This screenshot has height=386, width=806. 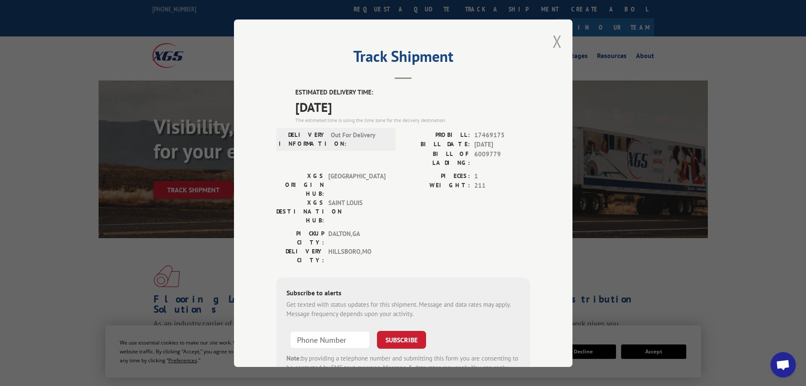 I want to click on div: Open chat, so click(x=783, y=364).